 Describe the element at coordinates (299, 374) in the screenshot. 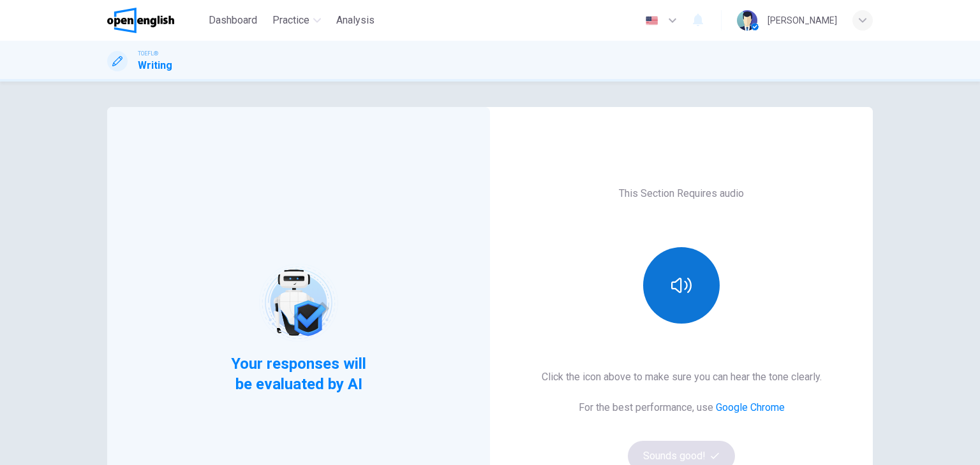

I see `span: Your responses will be evaluated by AI` at that location.